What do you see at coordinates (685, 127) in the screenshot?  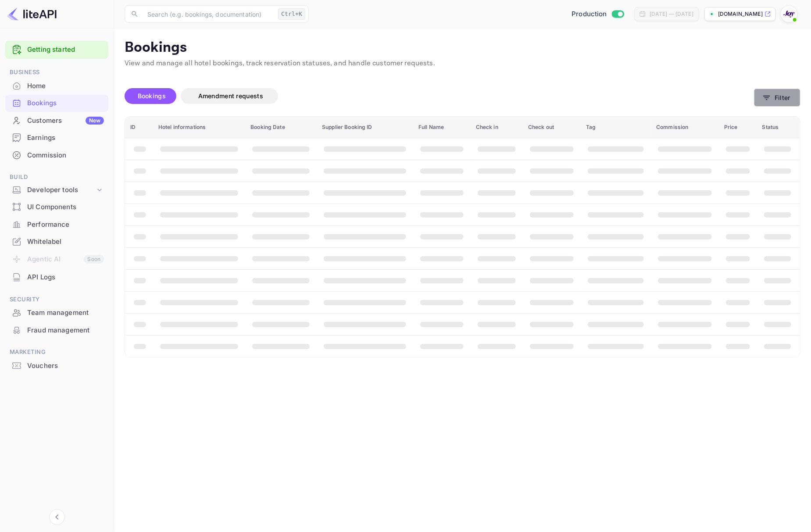 I see `th: Commission` at bounding box center [685, 127].